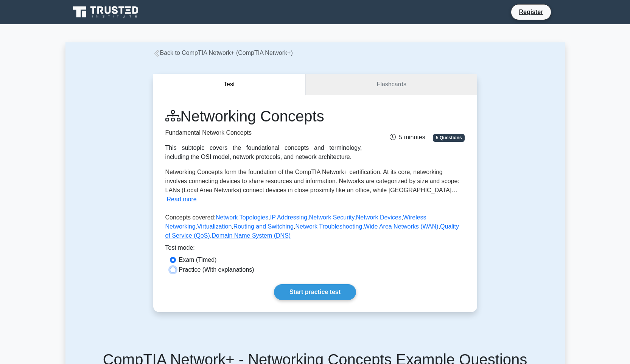 The height and width of the screenshot is (364, 630). I want to click on span: 5 minutes, so click(407, 137).